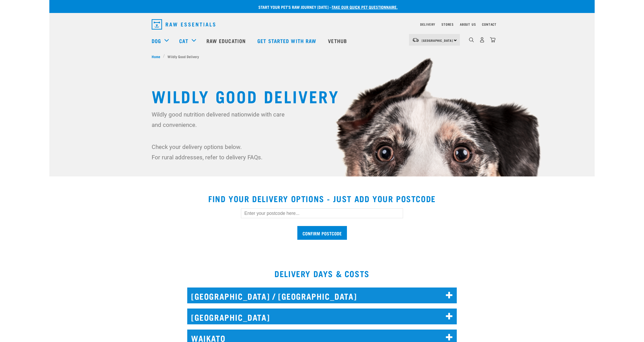  Describe the element at coordinates (415, 40) in the screenshot. I see `img: van-moving.png` at that location.